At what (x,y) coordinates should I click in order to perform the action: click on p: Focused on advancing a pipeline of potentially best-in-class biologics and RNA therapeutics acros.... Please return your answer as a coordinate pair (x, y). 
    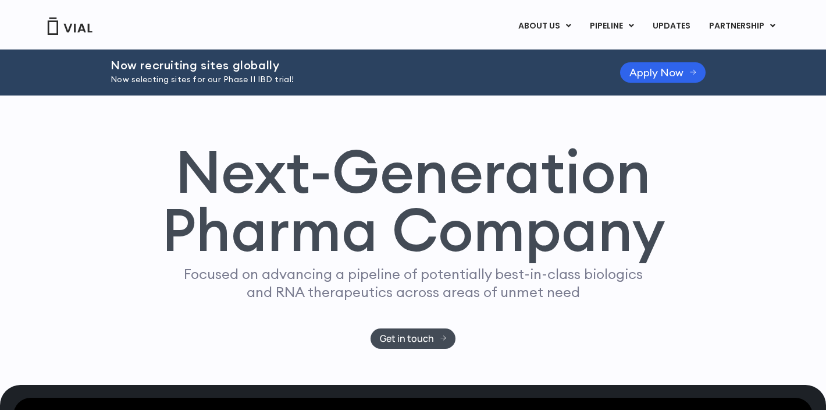
    Looking at the image, I should click on (413, 283).